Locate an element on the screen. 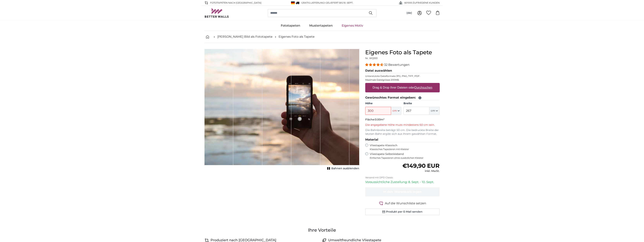 This screenshot has width=644, height=242. label: Breite is located at coordinates (422, 103).